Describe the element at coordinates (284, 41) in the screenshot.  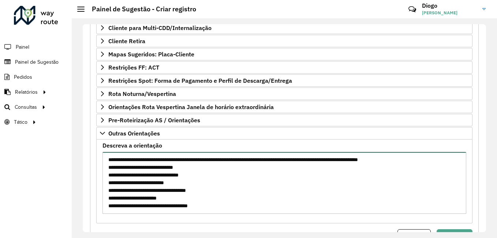
I see `a: Cliente Retira` at that location.